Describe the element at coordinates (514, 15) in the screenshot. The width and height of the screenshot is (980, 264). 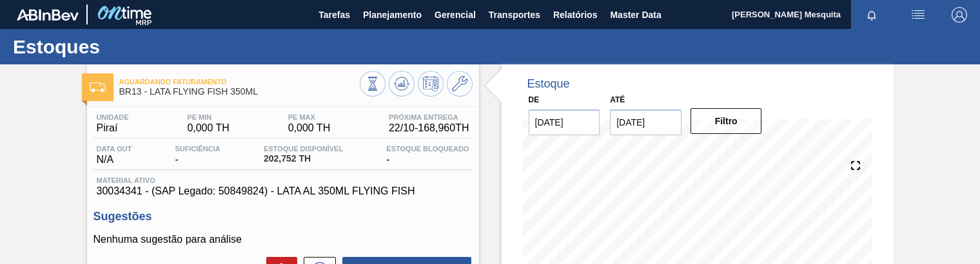
I see `span: Transportes` at that location.